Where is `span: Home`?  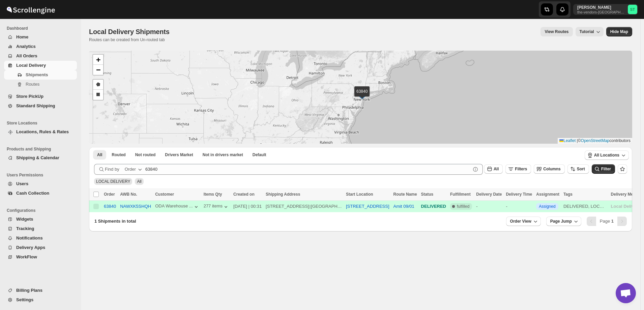
span: Home is located at coordinates (22, 37).